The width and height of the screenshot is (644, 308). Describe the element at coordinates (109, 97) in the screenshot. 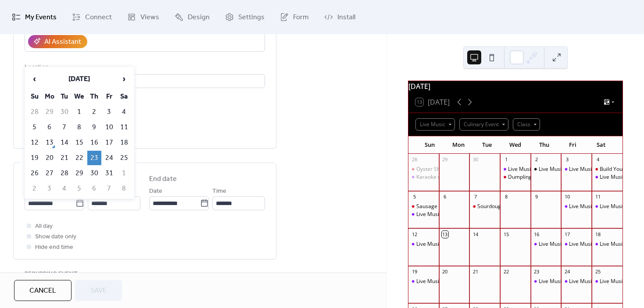

I see `th: Fr` at that location.